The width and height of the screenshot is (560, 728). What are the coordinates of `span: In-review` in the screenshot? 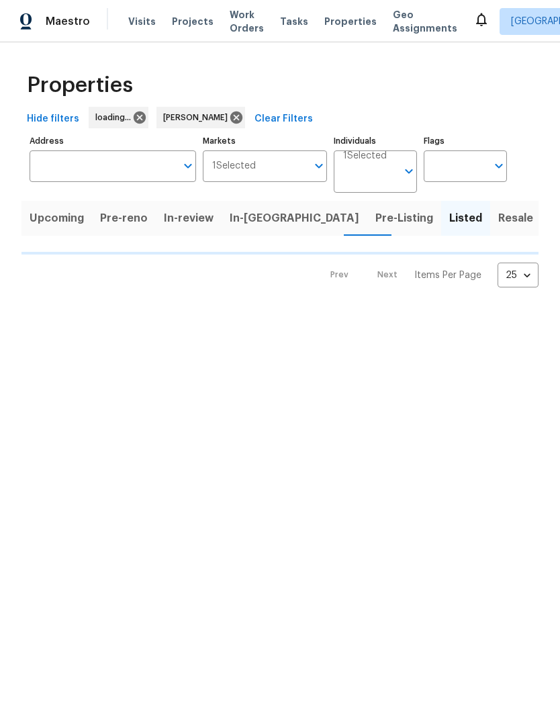 It's located at (189, 218).